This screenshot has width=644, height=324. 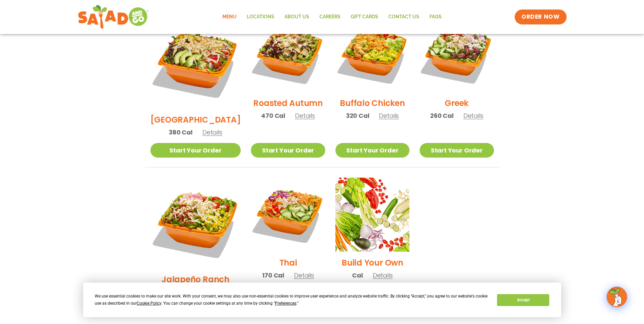 I want to click on a: FAQs, so click(x=435, y=17).